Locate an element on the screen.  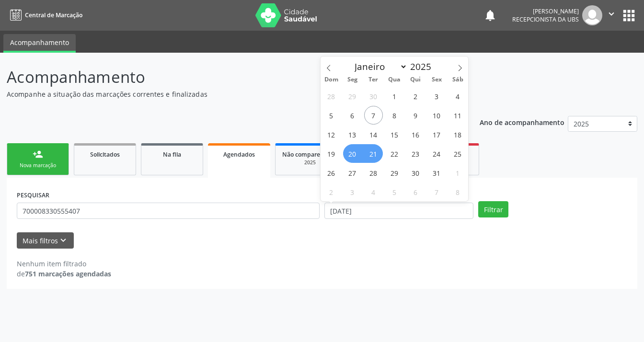
span: Setembro 28, 2025 is located at coordinates (331, 96).